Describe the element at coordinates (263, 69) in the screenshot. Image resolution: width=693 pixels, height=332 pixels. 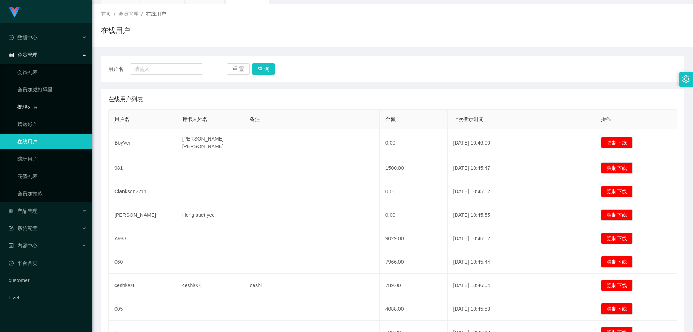
I see `button: 查 询` at that location.